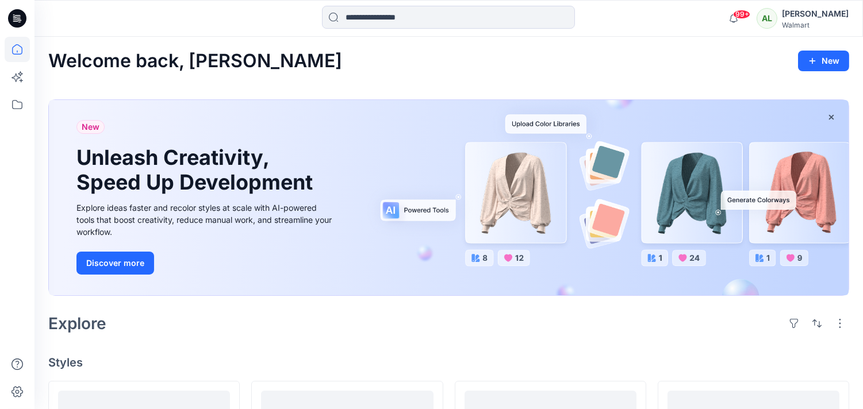 This screenshot has height=409, width=863. I want to click on div: AL, so click(767, 18).